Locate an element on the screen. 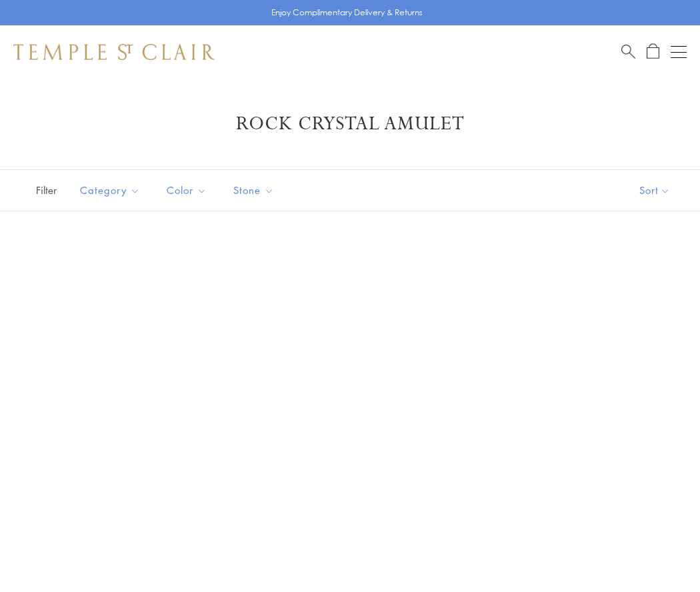  p: Enjoy Complimentary Delivery & Returns is located at coordinates (347, 13).